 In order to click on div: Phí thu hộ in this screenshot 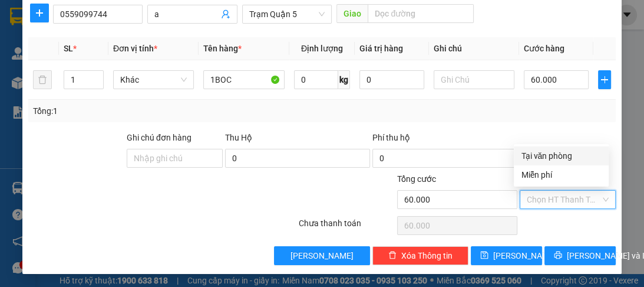, I will do `click(445, 140)`.